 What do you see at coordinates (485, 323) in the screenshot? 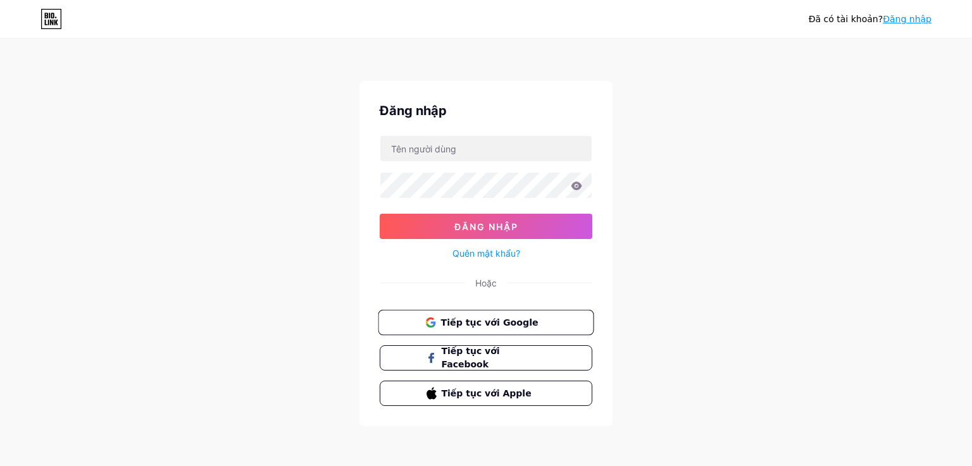
I see `button: Tiếp tục với Google` at bounding box center [485, 323].